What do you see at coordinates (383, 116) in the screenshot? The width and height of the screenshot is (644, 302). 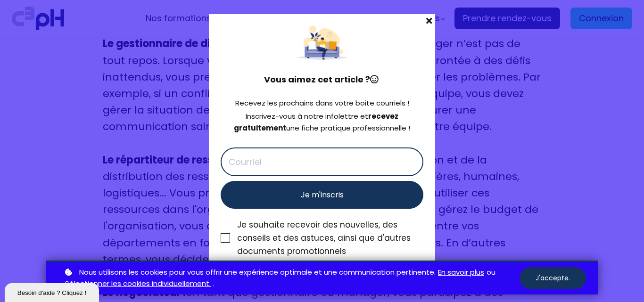 I see `strong: recevez` at bounding box center [383, 116].